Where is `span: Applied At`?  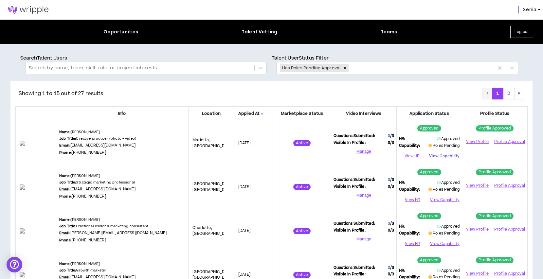 span: Applied At is located at coordinates (253, 114).